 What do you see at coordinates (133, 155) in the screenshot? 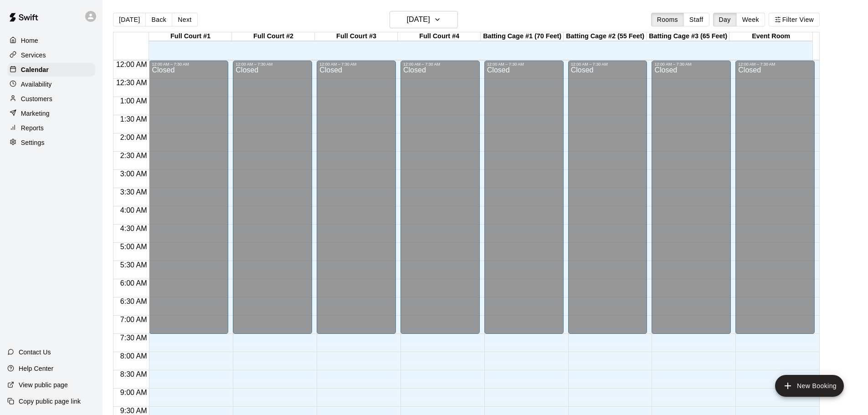
I see `span: 2:30 AM` at bounding box center [133, 155].